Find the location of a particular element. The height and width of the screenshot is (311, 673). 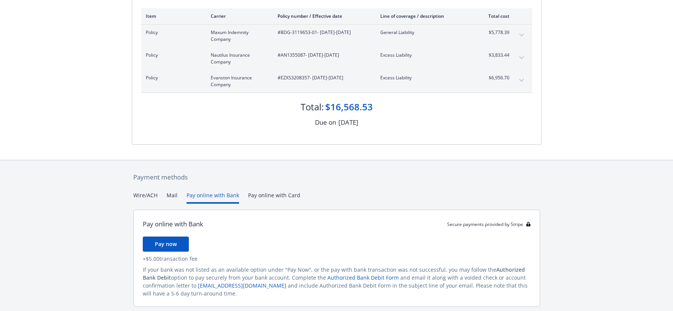

div: + $5.00 transaction fee is located at coordinates (336, 258).